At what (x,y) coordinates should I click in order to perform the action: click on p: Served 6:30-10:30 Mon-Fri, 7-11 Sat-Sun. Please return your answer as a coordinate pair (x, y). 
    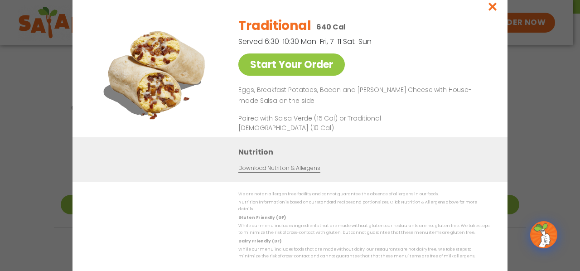
    Looking at the image, I should click on (341, 41).